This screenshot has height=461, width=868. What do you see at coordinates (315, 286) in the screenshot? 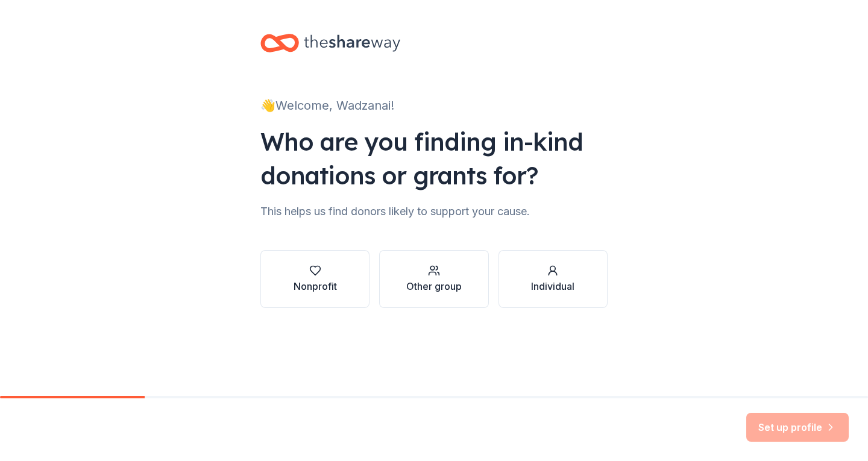
I see `div: Nonprofit` at bounding box center [315, 286].